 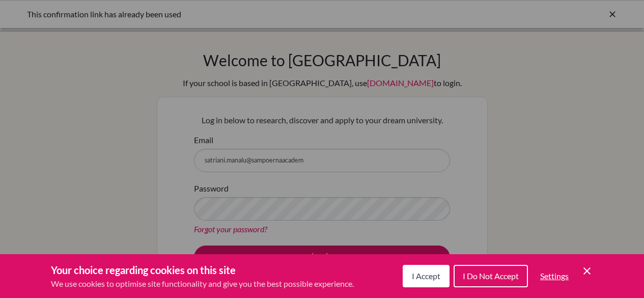 What do you see at coordinates (202, 284) in the screenshot?
I see `p: We use cookies to optimise site functionality and give you the best possible experience.` at bounding box center [202, 284].